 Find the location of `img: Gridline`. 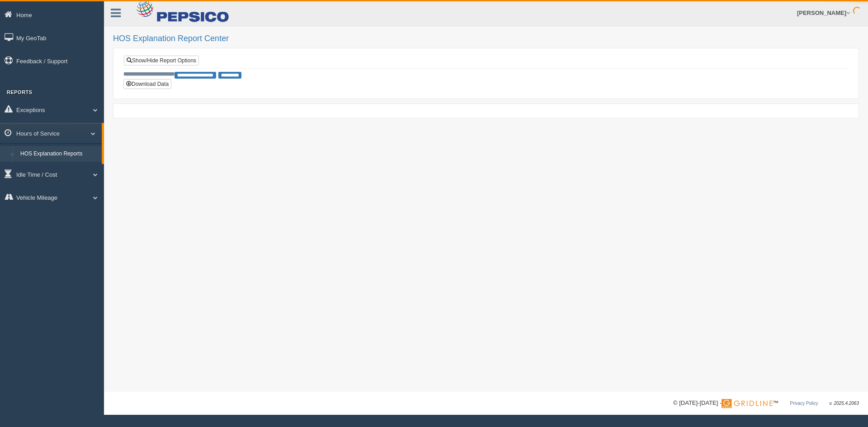

img: Gridline is located at coordinates (747, 404).